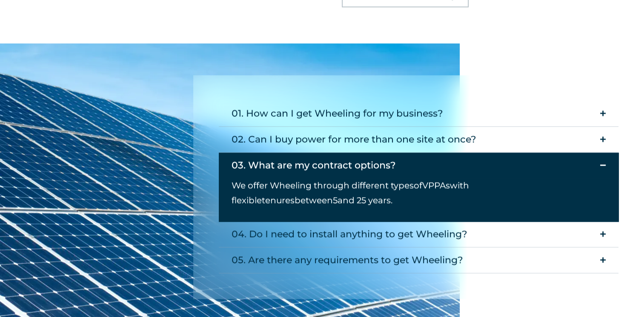 This screenshot has height=317, width=644. Describe the element at coordinates (349, 234) in the screenshot. I see `div: 04. Do I need to install anything to get Wheeling?` at that location.